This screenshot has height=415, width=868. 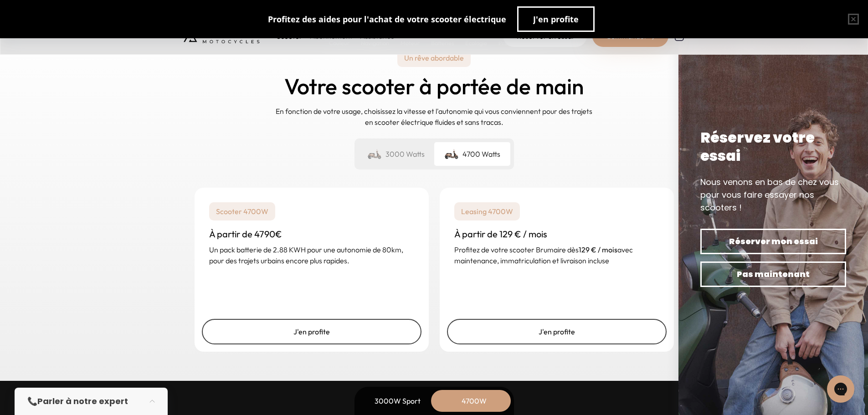 I want to click on h2: Votre scooter à portée de main, so click(x=434, y=86).